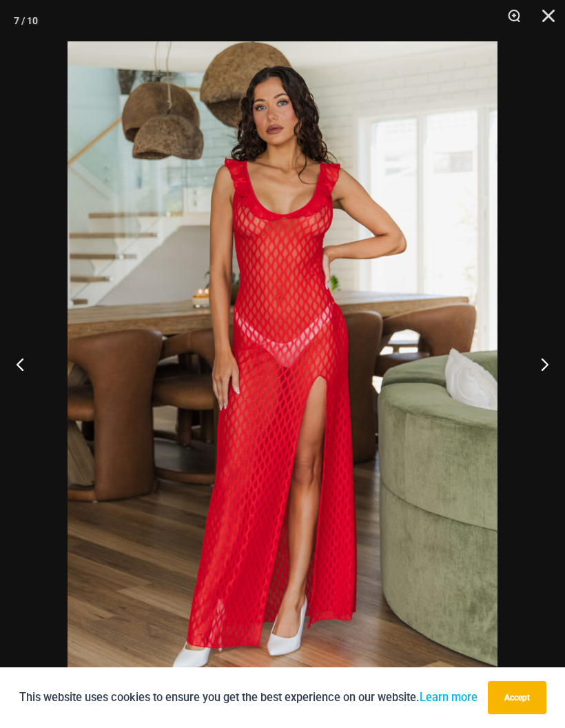  What do you see at coordinates (282, 364) in the screenshot?
I see `img: Sometimes Red 587 Dress 01` at bounding box center [282, 364].